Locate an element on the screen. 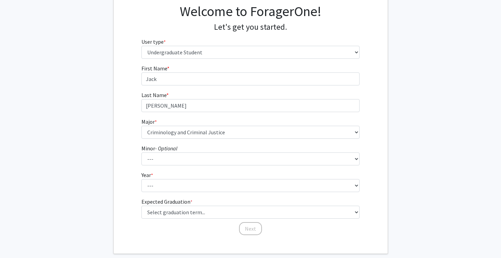 The height and width of the screenshot is (258, 501). h4: Let's get you started. is located at coordinates (250, 27).